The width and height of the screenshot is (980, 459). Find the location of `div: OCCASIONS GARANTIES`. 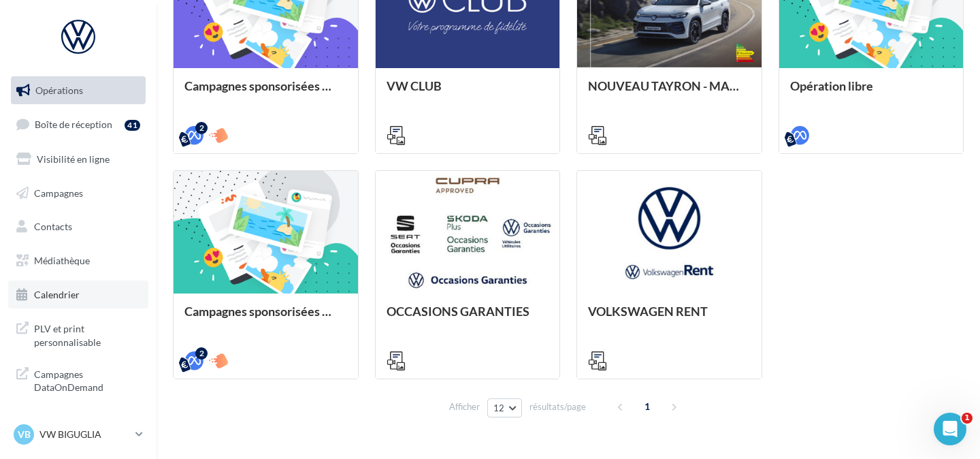

div: OCCASIONS GARANTIES is located at coordinates (468, 318).